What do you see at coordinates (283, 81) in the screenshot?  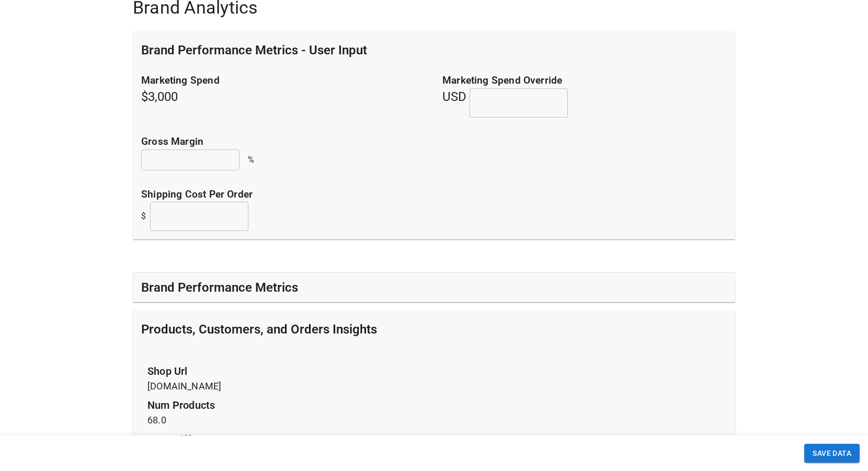 I see `p: Marketing Spend` at bounding box center [283, 81].